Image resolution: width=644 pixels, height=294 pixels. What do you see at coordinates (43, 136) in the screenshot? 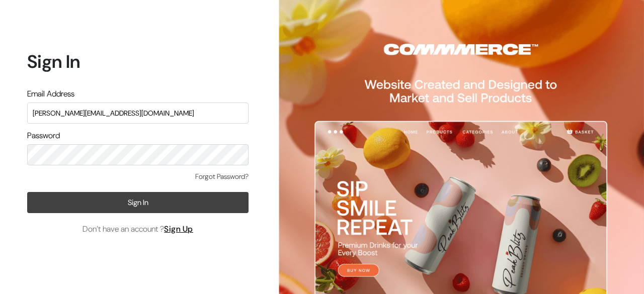
I see `label: Password` at bounding box center [43, 136].